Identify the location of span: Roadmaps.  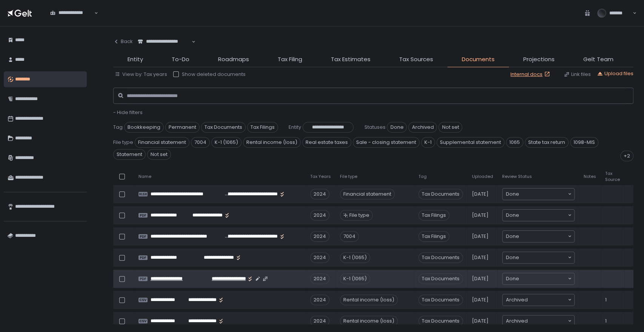
(234, 59).